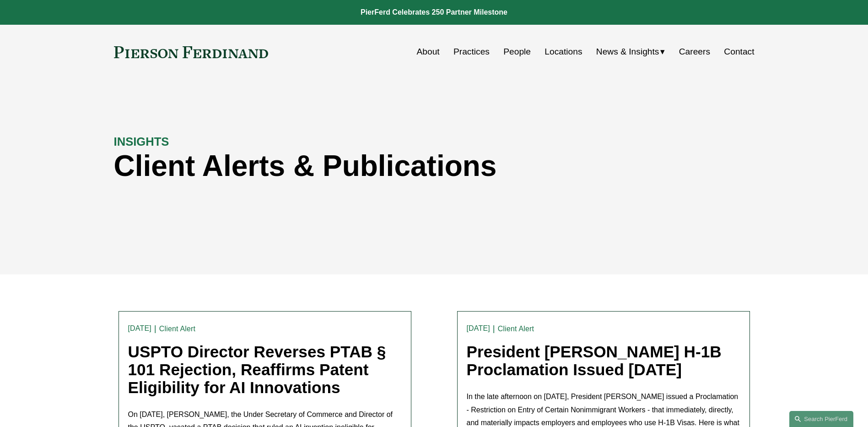  I want to click on a: Locations, so click(563, 52).